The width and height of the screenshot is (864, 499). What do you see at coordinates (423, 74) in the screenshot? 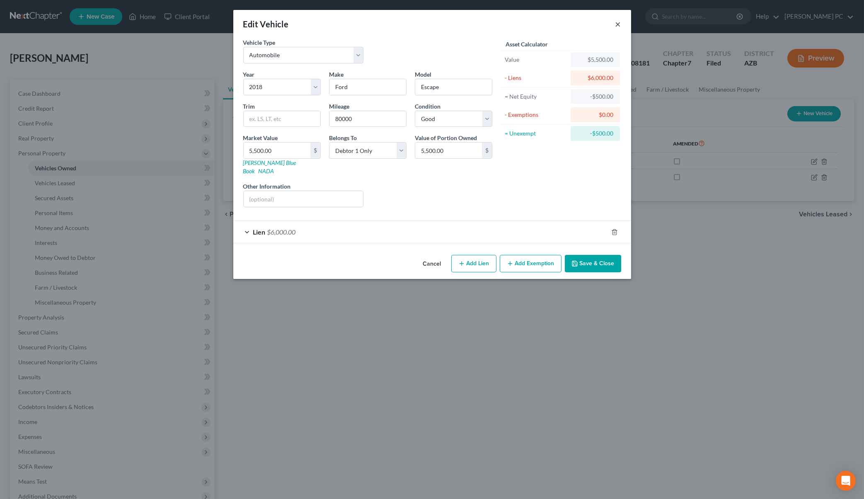
I see `label: Model` at bounding box center [423, 74].